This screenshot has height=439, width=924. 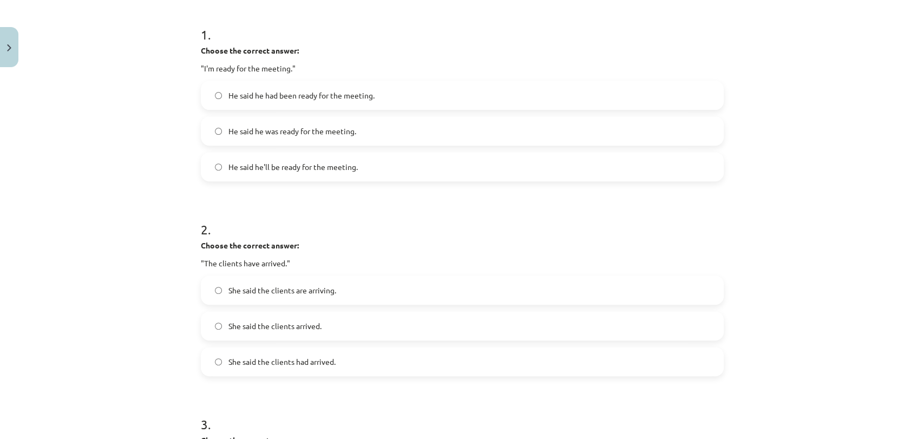 What do you see at coordinates (462, 68) in the screenshot?
I see `p: "I'm ready for the meeting."` at bounding box center [462, 68].